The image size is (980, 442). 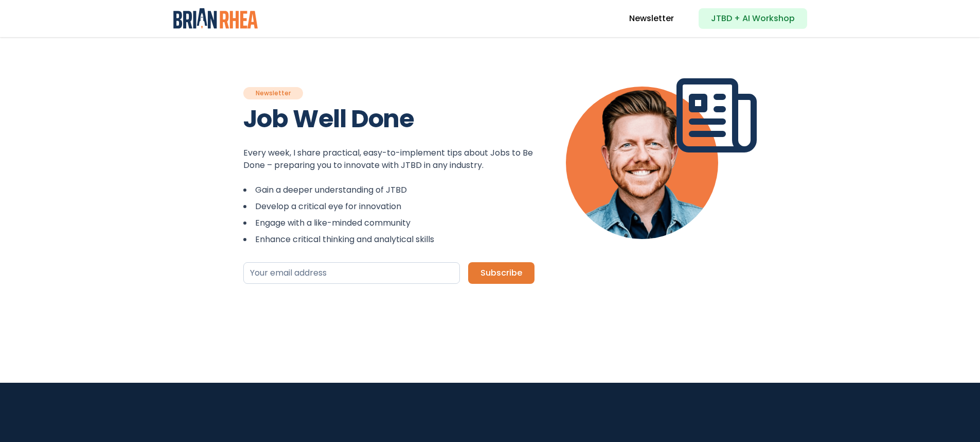 What do you see at coordinates (501, 272) in the screenshot?
I see `span: Subscribe` at bounding box center [501, 272].